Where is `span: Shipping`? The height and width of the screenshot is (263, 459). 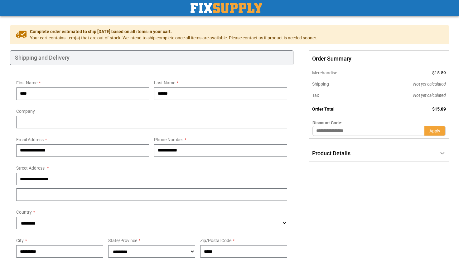
span: Shipping is located at coordinates (321, 84).